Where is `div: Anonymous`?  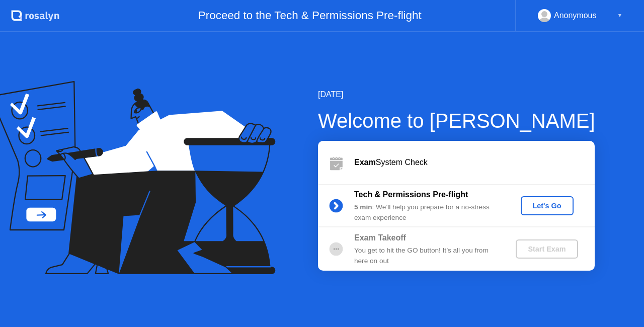 div: Anonymous is located at coordinates (575, 16).